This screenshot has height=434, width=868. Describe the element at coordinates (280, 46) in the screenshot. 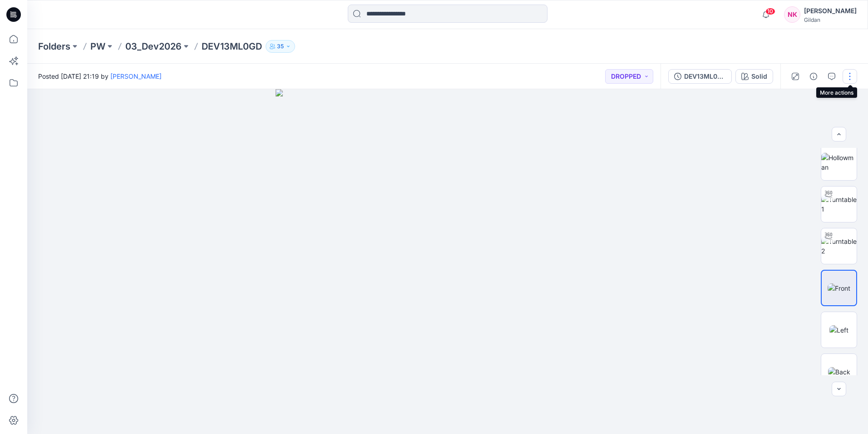

I see `button: 35` at that location.